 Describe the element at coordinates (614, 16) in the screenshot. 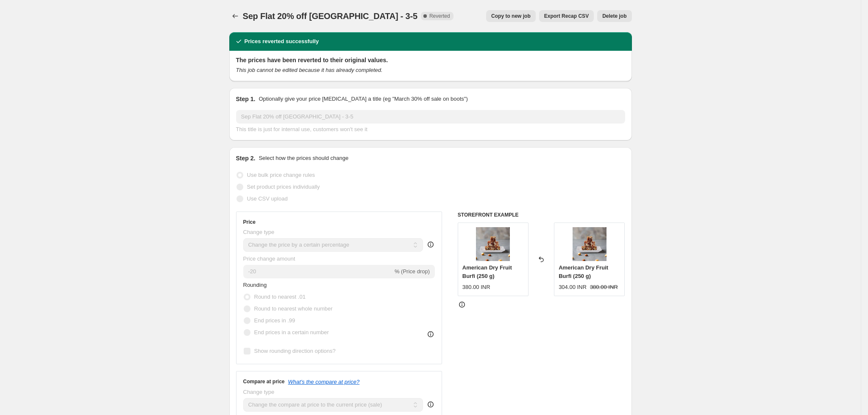

I see `button: Delete job` at that location.